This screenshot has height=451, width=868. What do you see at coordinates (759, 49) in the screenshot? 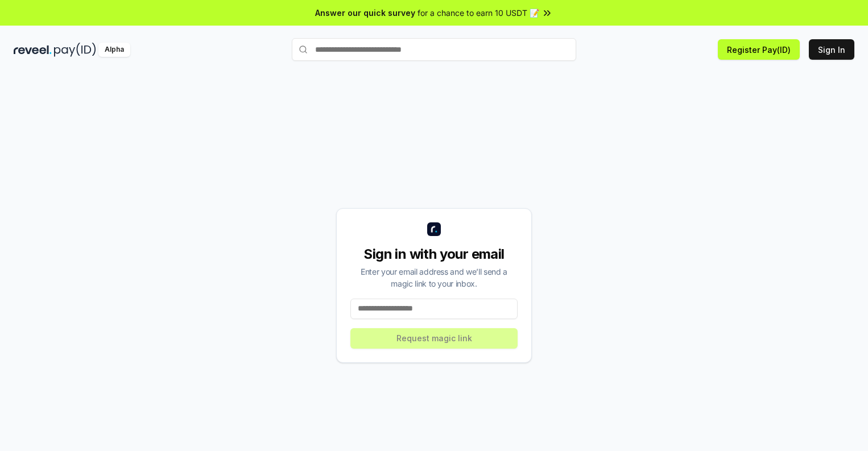
I see `button: Register Pay(ID)` at bounding box center [759, 49].